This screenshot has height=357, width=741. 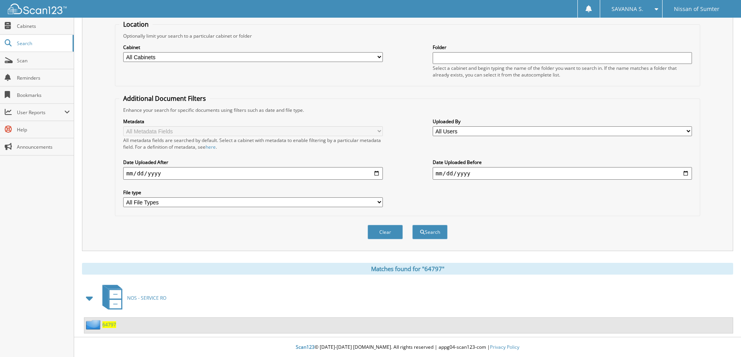 What do you see at coordinates (136, 24) in the screenshot?
I see `legend: Location` at bounding box center [136, 24].